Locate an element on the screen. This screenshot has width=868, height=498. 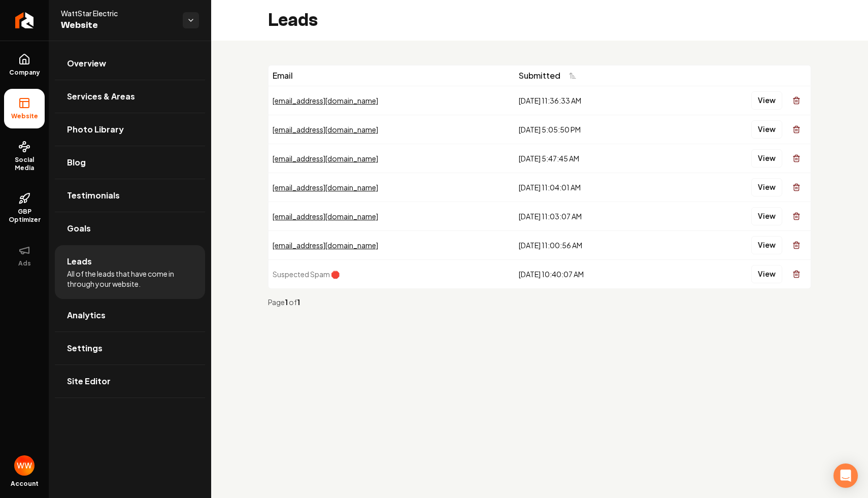
span: Blog is located at coordinates (76, 163).